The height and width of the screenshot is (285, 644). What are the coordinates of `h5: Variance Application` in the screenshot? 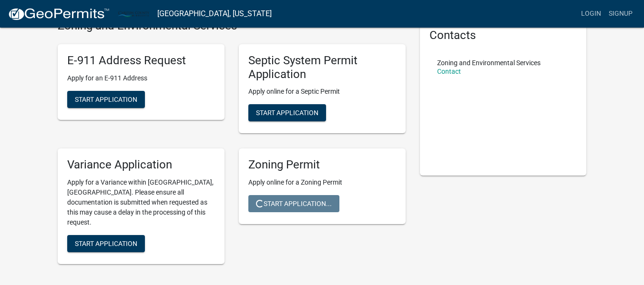 It's located at (141, 165).